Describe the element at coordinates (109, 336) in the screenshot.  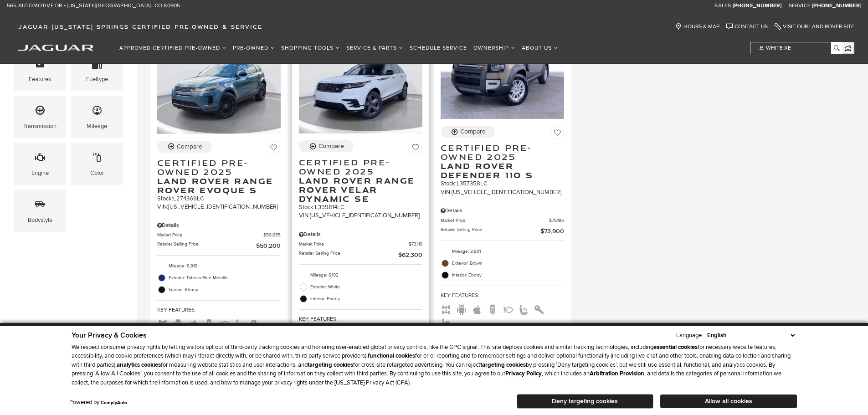
I see `span: Your Privacy & Cookies` at that location.